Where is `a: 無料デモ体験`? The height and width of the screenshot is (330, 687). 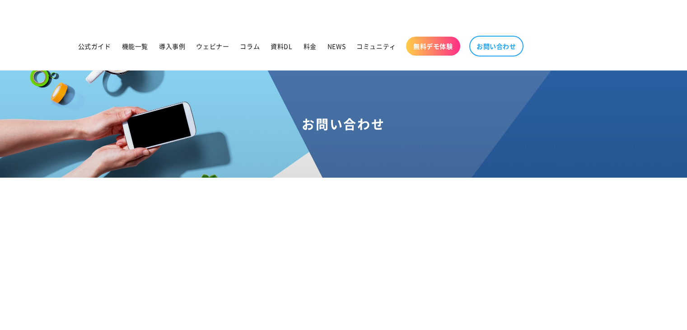
a: 無料デモ体験 is located at coordinates (433, 46).